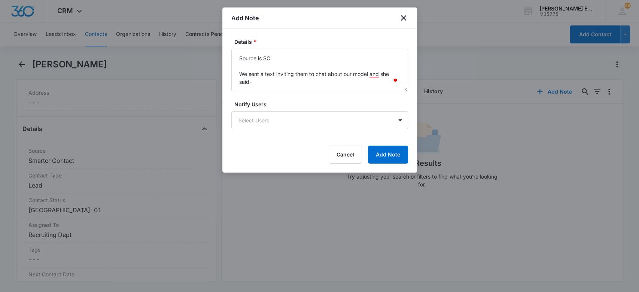 The image size is (639, 292). I want to click on label: Notify Users, so click(323, 104).